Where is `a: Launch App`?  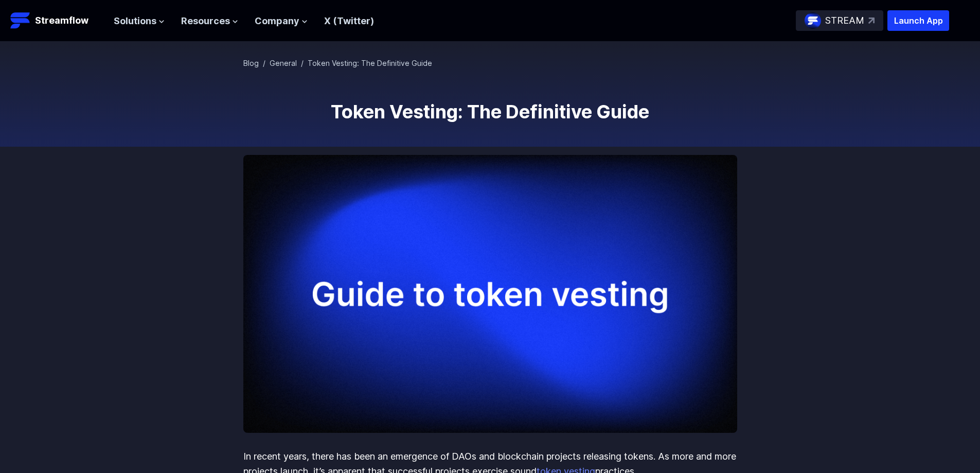
a: Launch App is located at coordinates (919, 21).